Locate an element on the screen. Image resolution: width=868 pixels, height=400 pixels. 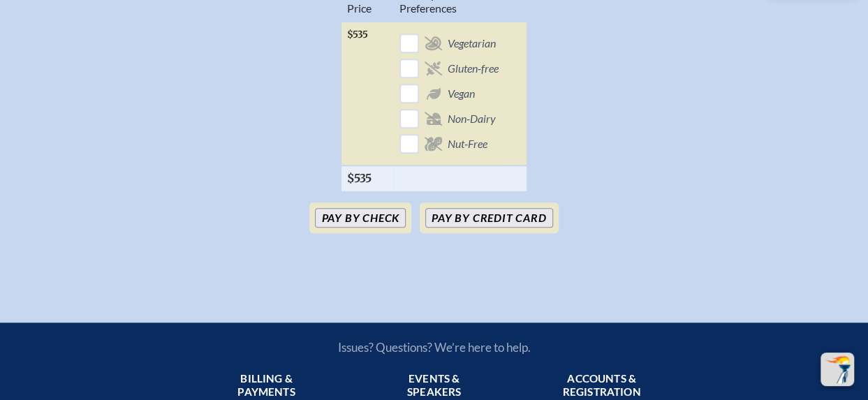
span: Nut-Free is located at coordinates (467, 144).